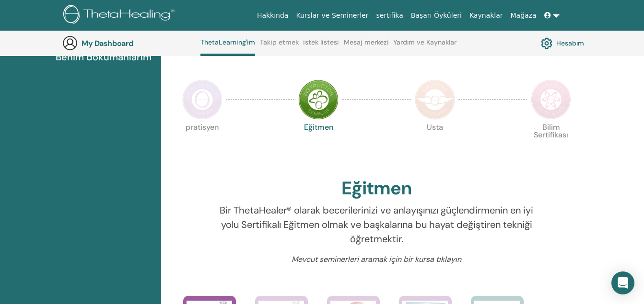  I want to click on a: Mağaza, so click(523, 15).